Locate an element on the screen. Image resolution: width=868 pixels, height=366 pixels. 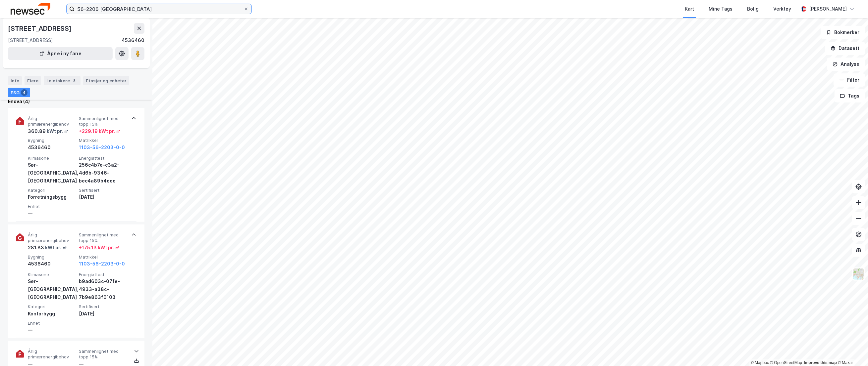
a: Mapbox is located at coordinates (759, 363).